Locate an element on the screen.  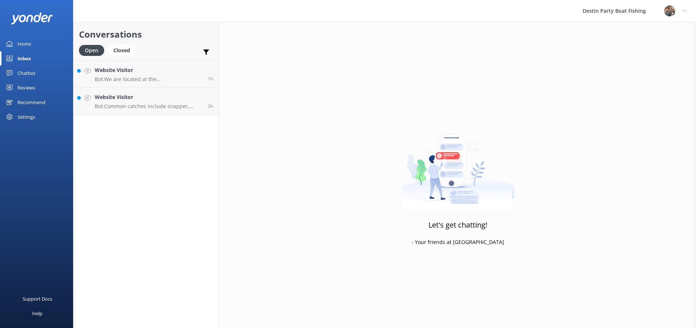
a: Website VisitorBot:Common catches include snapper, grouper, triggerfish, cobia, and amberjack, wi... is located at coordinates (146, 101).